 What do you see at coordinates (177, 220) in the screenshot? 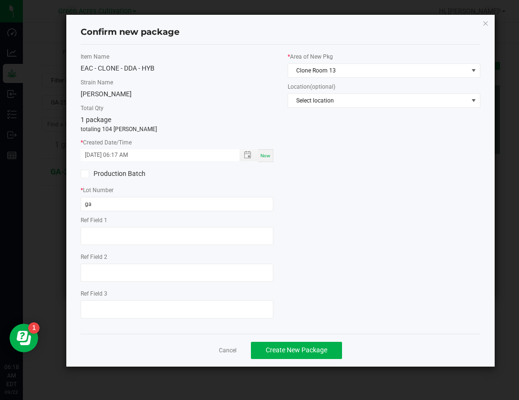
I see `label: Ref Field 1` at bounding box center [177, 220].